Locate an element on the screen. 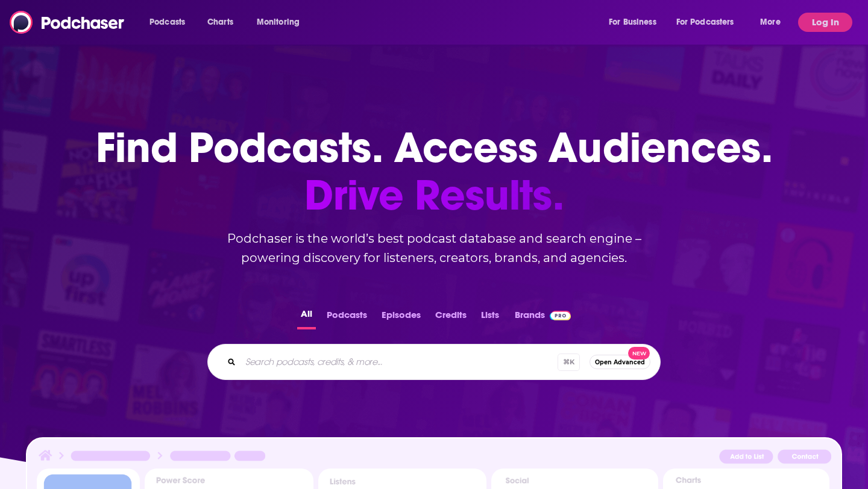 This screenshot has width=868, height=489. span: Charts is located at coordinates (220, 22).